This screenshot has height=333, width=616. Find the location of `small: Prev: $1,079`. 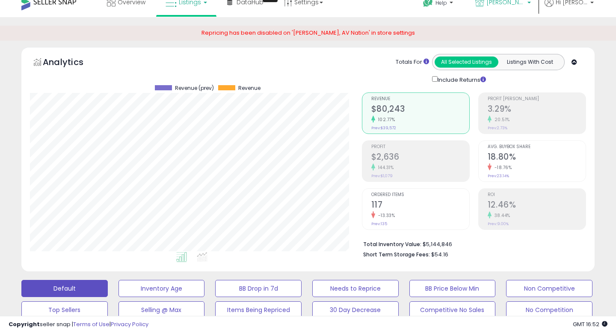

small: Prev: $1,079 is located at coordinates (382, 176).